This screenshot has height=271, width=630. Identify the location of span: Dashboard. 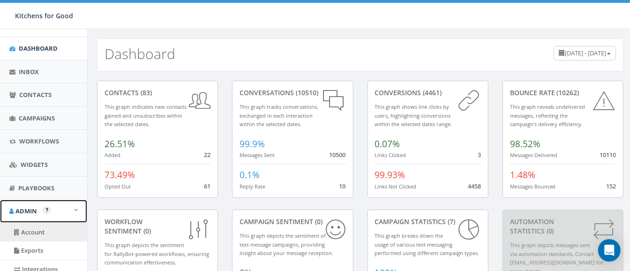
(38, 48).